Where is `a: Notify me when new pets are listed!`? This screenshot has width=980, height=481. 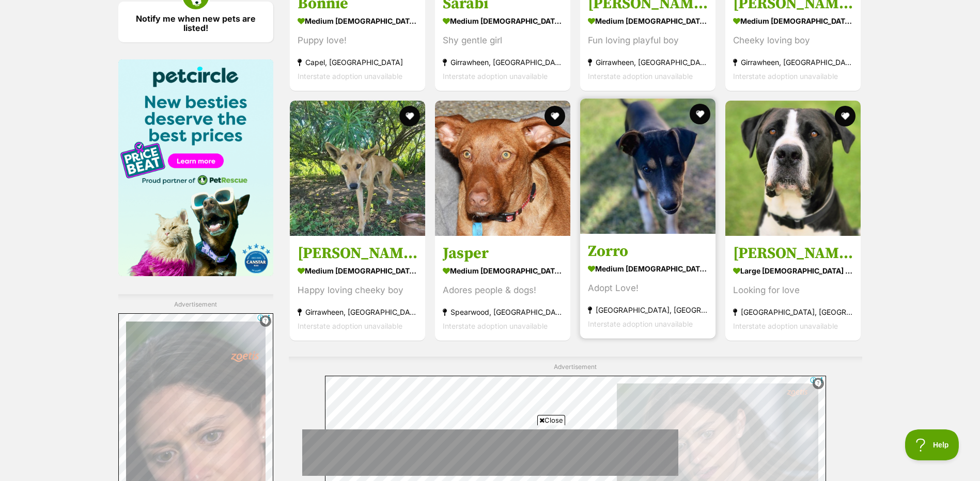 a: Notify me when new pets are listed! is located at coordinates (195, 22).